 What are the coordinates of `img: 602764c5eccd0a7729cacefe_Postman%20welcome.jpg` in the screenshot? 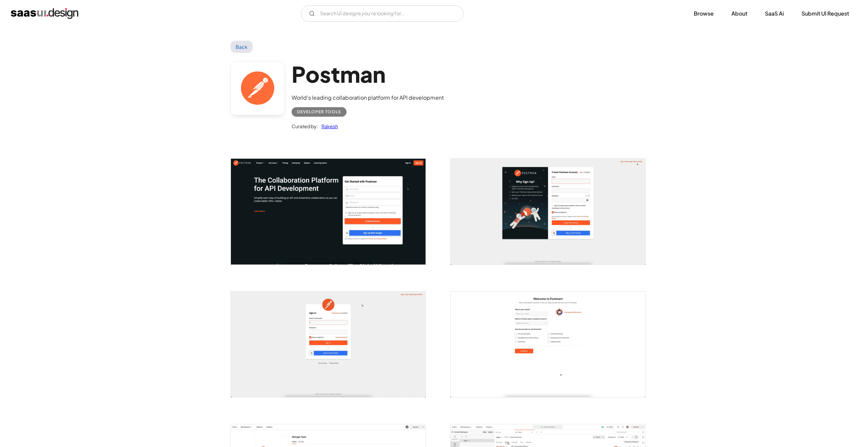 It's located at (548, 344).